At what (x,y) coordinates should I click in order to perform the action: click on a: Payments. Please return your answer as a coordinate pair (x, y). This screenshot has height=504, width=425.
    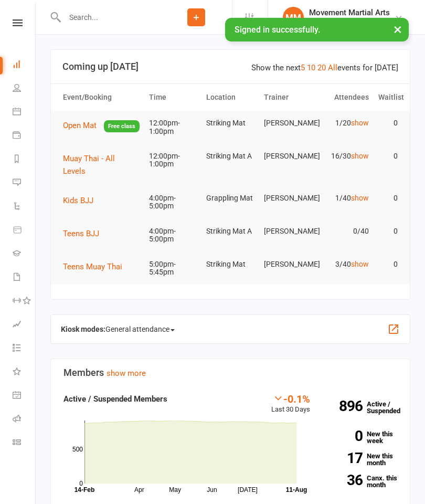
    Looking at the image, I should click on (24, 136).